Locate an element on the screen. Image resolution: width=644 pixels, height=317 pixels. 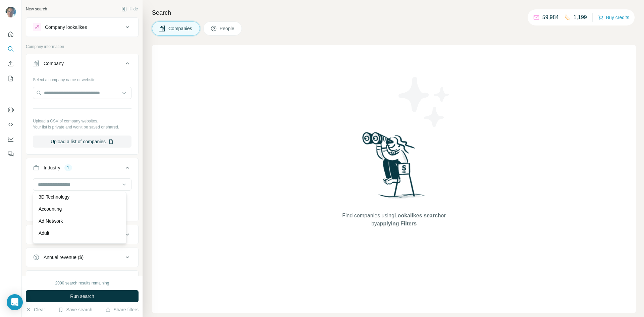
button: Quick start is located at coordinates (11, 34).